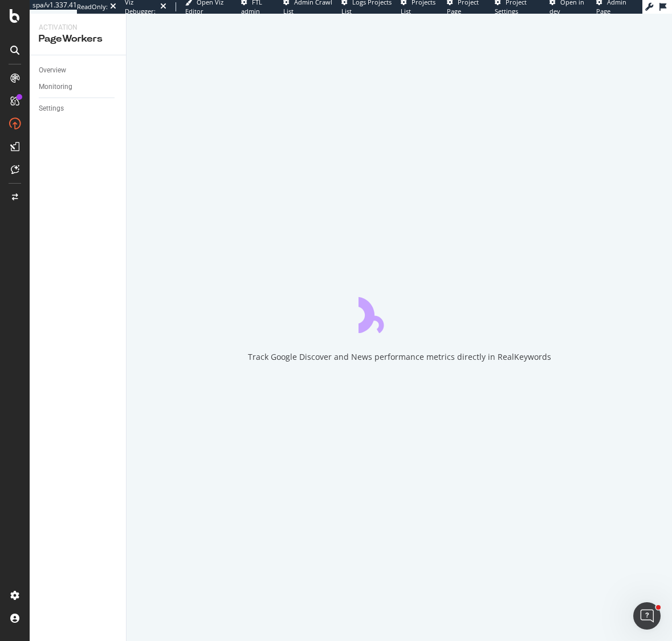 The image size is (672, 641). What do you see at coordinates (78, 70) in the screenshot?
I see `a: Overview` at bounding box center [78, 70].